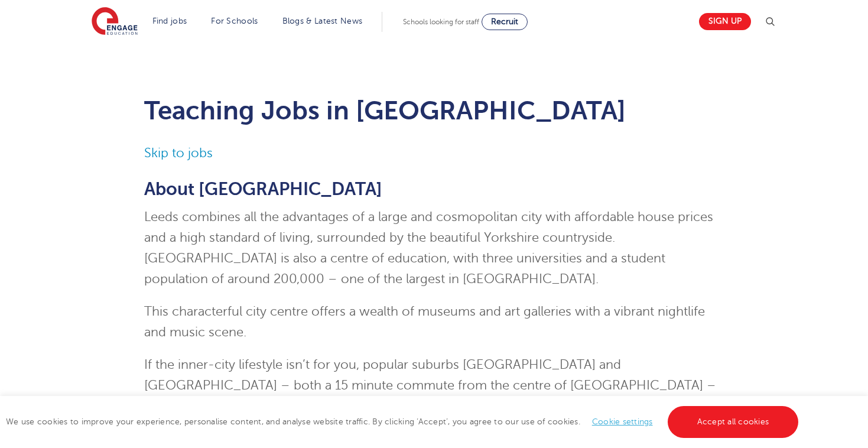  I want to click on a: Accept all cookies, so click(733, 421).